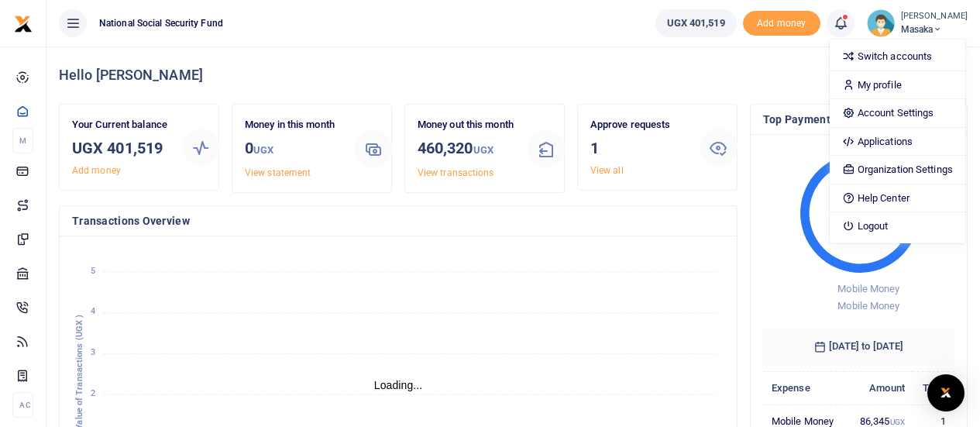 This screenshot has width=980, height=427. What do you see at coordinates (456, 172) in the screenshot?
I see `a: View transactions` at bounding box center [456, 172].